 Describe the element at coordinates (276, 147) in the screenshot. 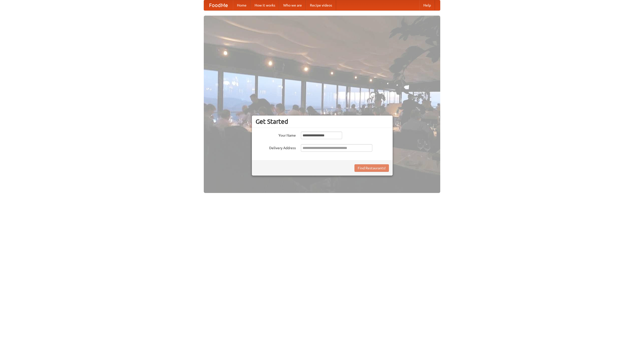

I see `label: Delivery Address` at that location.